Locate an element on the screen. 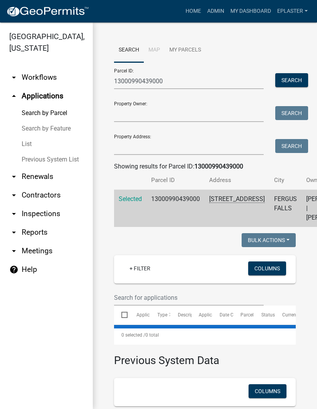  datatable-header-cell: Application Number is located at coordinates (139, 315).